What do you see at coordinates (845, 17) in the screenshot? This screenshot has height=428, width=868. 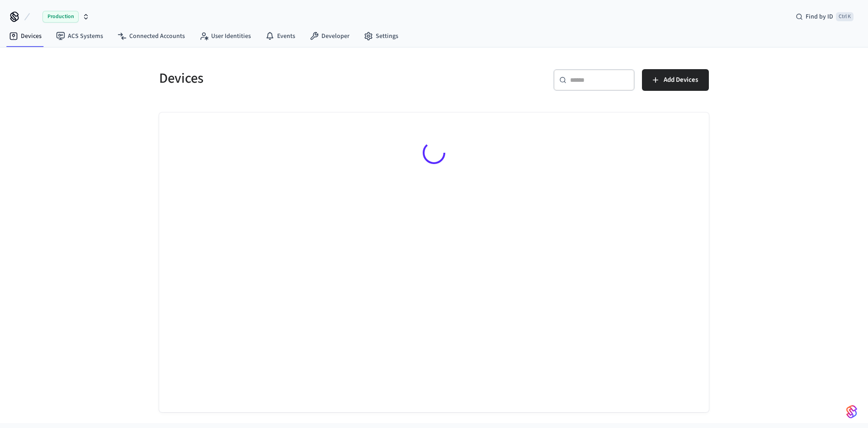 I see `span: Ctrl K` at bounding box center [845, 17].